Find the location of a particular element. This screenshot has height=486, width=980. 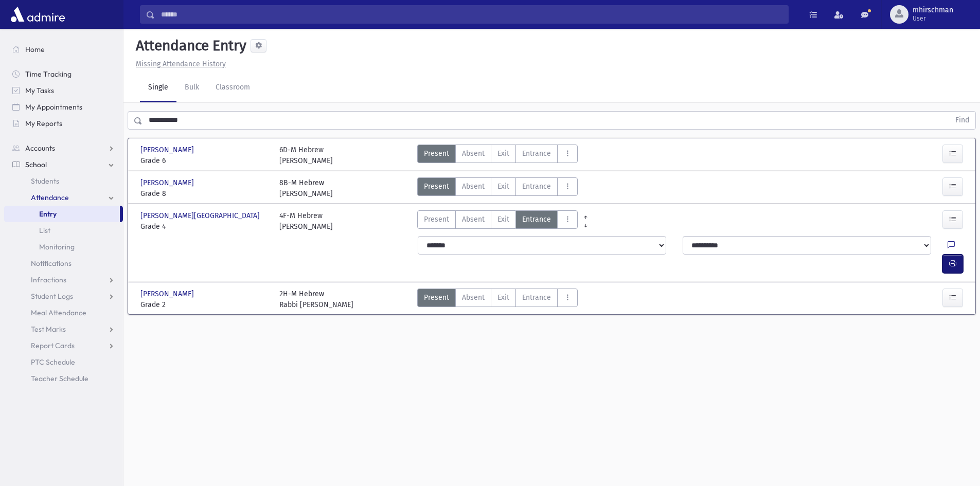

a: Report Cards is located at coordinates (63, 346).